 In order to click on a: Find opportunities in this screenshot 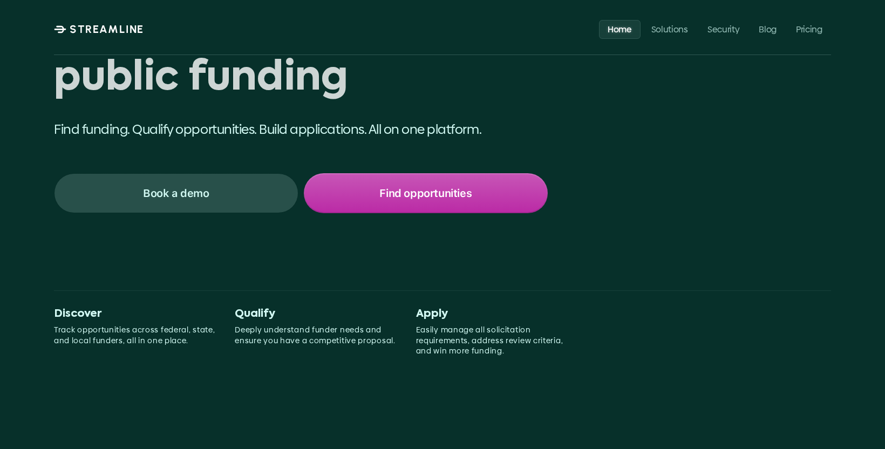, I will do `click(426, 193)`.